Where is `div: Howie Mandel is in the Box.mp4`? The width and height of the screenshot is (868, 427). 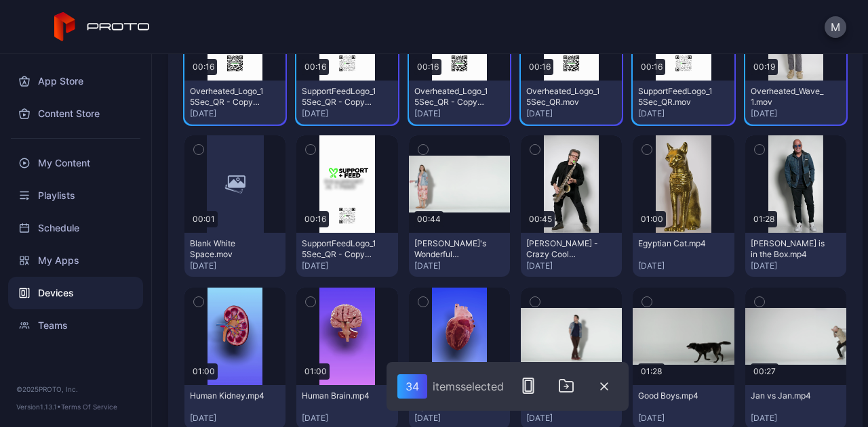
div: Howie Mandel is in the Box.mp4 is located at coordinates (788, 249).